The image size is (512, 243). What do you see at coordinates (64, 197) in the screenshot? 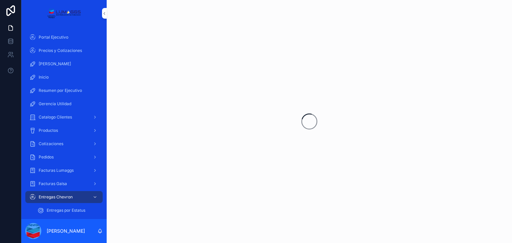
I see `a: Entregas Chevron` at bounding box center [64, 197].